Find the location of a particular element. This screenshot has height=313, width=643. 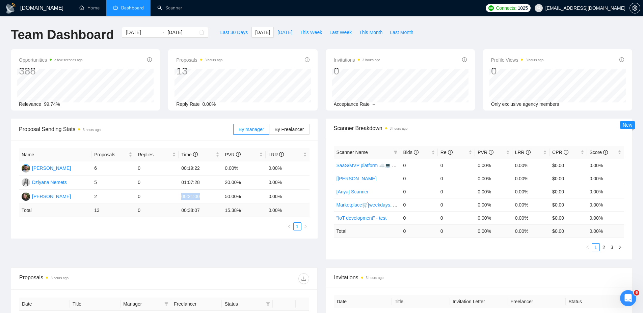

td: 00:21:00 is located at coordinates (200, 197).